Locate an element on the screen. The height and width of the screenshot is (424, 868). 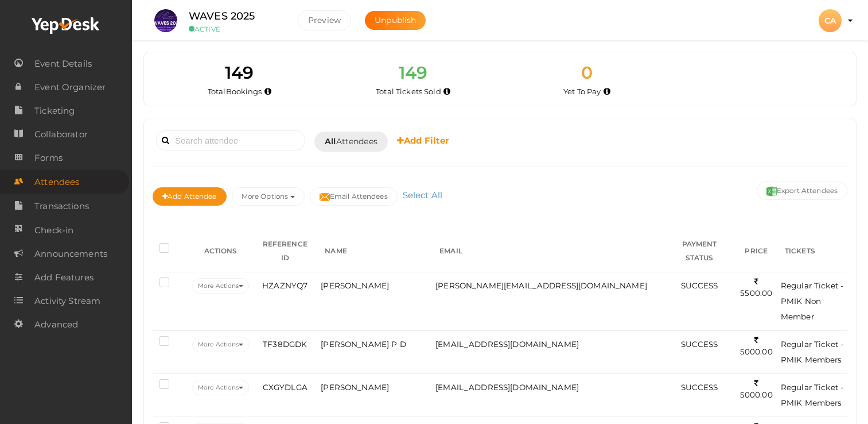
span: Activity Stream is located at coordinates (68, 301).